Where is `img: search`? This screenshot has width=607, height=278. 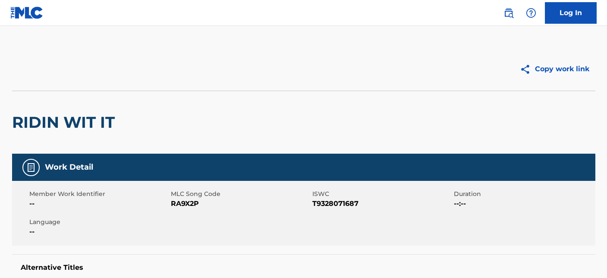
img: search is located at coordinates (508, 13).